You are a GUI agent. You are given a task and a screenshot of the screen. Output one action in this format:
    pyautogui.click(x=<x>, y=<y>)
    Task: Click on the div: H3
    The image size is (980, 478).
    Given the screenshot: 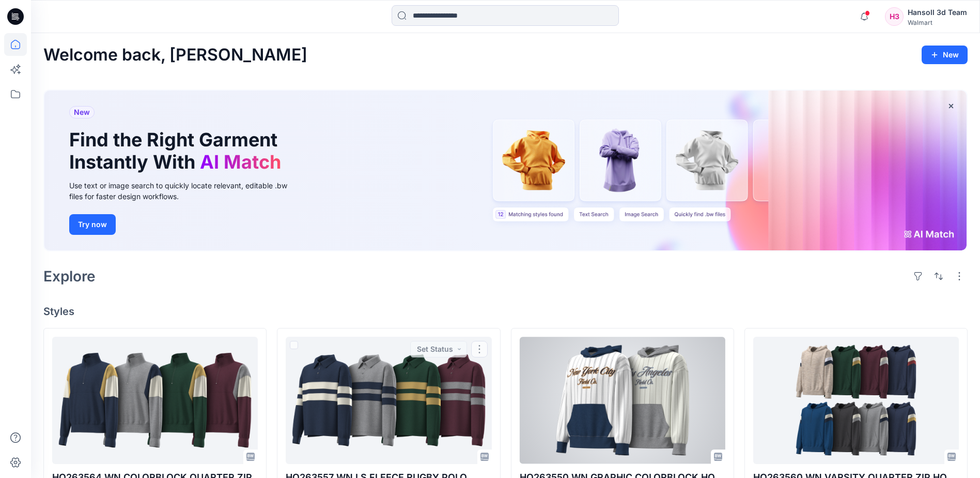 What is the action you would take?
    pyautogui.click(x=894, y=17)
    